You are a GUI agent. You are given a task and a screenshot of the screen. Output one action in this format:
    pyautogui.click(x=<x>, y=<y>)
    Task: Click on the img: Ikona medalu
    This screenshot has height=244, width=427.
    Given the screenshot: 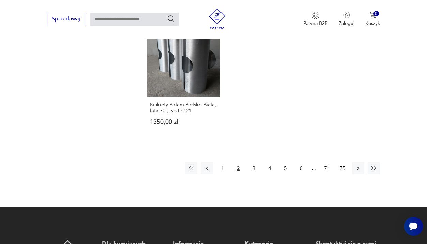 What is the action you would take?
    pyautogui.click(x=316, y=15)
    